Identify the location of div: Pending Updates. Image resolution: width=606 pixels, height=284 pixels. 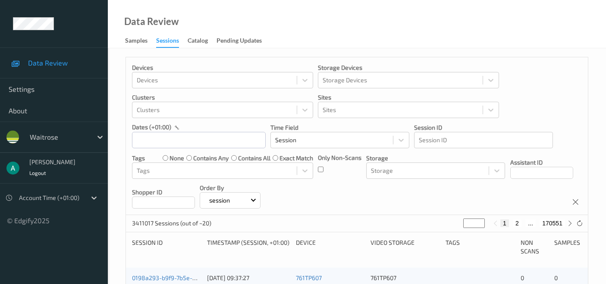
(239, 41).